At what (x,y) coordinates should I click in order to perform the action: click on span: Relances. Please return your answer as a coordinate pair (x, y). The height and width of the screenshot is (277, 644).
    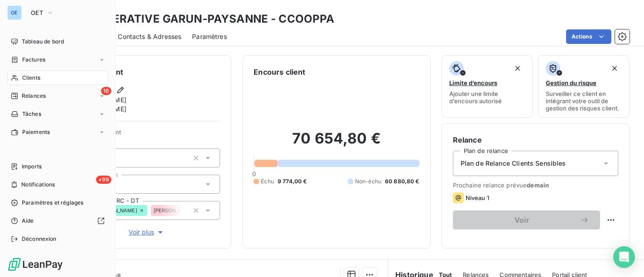
    Looking at the image, I should click on (34, 96).